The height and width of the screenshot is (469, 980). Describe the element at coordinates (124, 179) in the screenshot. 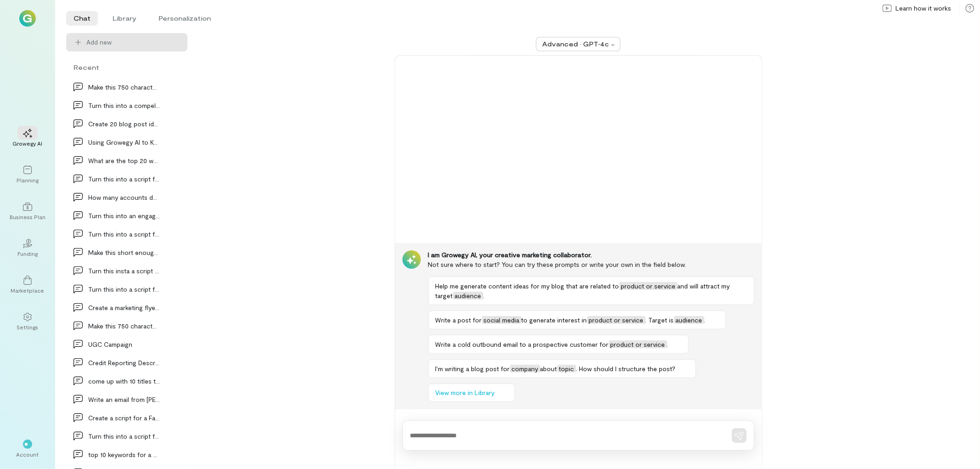

I see `div: Turn this into a script for a facebook reel: Cur…` at that location.